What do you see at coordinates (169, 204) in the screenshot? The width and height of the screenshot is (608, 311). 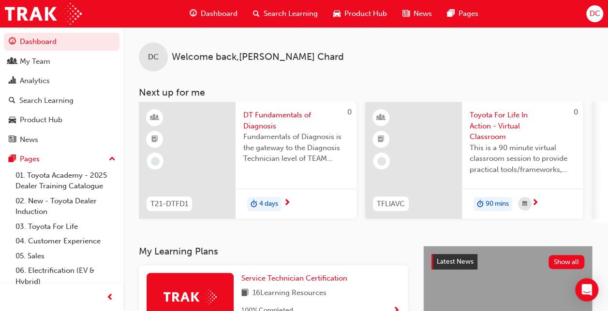 I see `span: T21-DTFD1` at bounding box center [169, 204].